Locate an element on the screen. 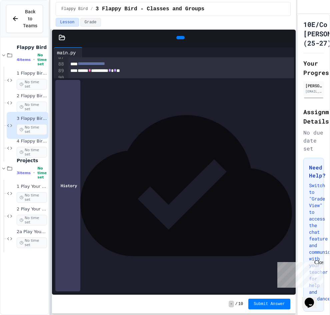 This screenshot has height=315, width=330. span: 1 Flappy Bird - Set Up is located at coordinates (32, 73).